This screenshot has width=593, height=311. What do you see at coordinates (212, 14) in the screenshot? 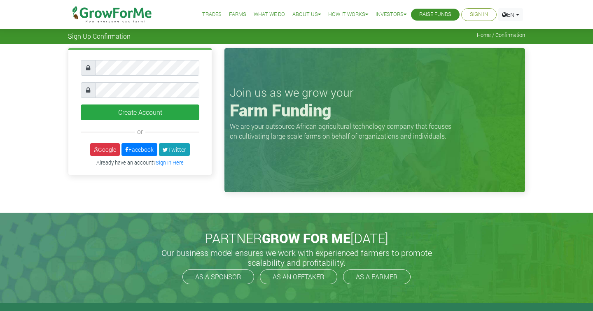
I see `a: Trades` at bounding box center [212, 14].